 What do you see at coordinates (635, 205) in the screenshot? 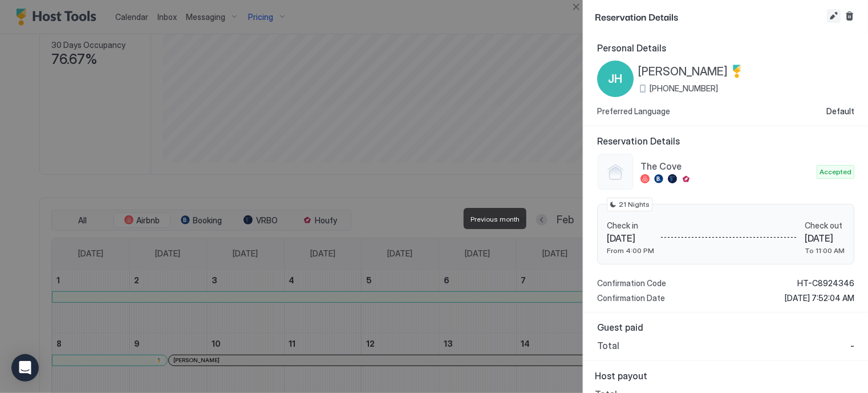
I see `span: 21 Nights` at bounding box center [635, 205].